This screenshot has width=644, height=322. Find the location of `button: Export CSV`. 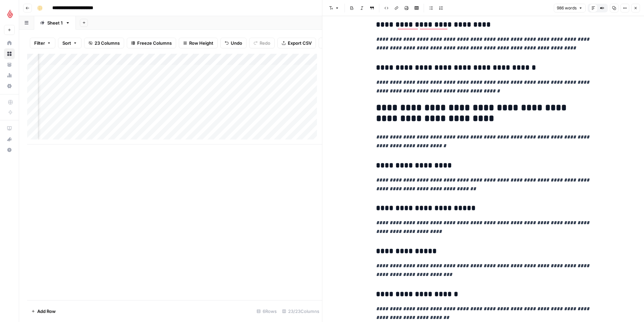

button: Export CSV is located at coordinates (296, 43).